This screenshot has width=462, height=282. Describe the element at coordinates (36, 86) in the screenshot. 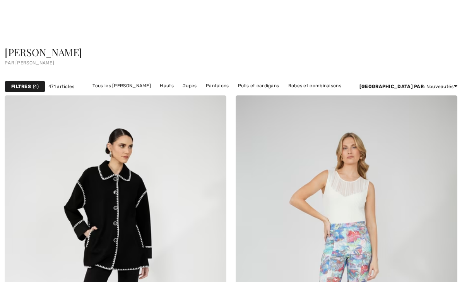

I see `span: 4` at that location.